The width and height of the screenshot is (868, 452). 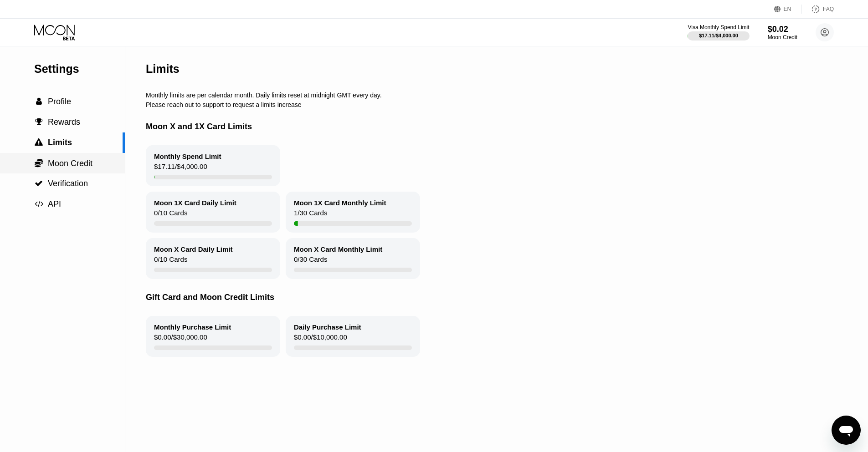 What do you see at coordinates (321, 340) in the screenshot?
I see `div: $0.00 / $10,000.00` at bounding box center [321, 340].